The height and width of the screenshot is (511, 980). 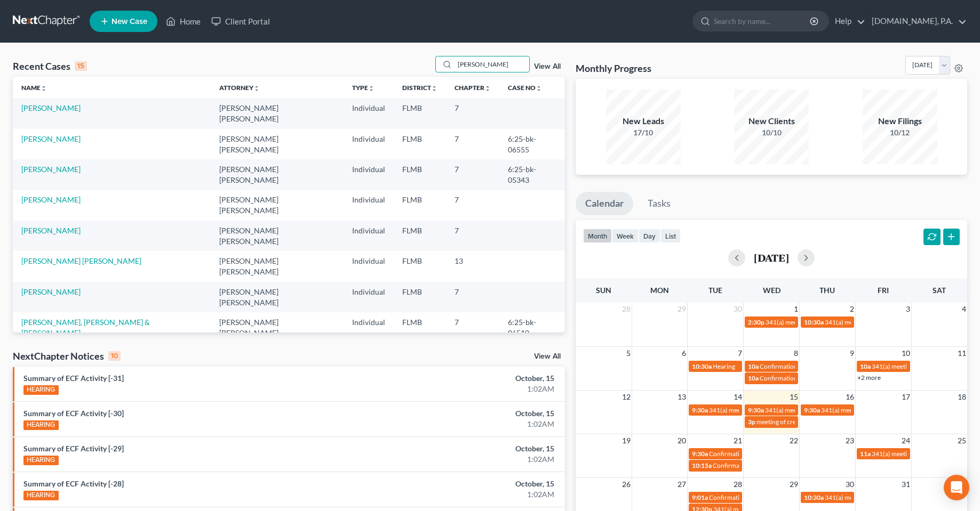 What do you see at coordinates (650, 236) in the screenshot?
I see `button: day` at bounding box center [650, 236].